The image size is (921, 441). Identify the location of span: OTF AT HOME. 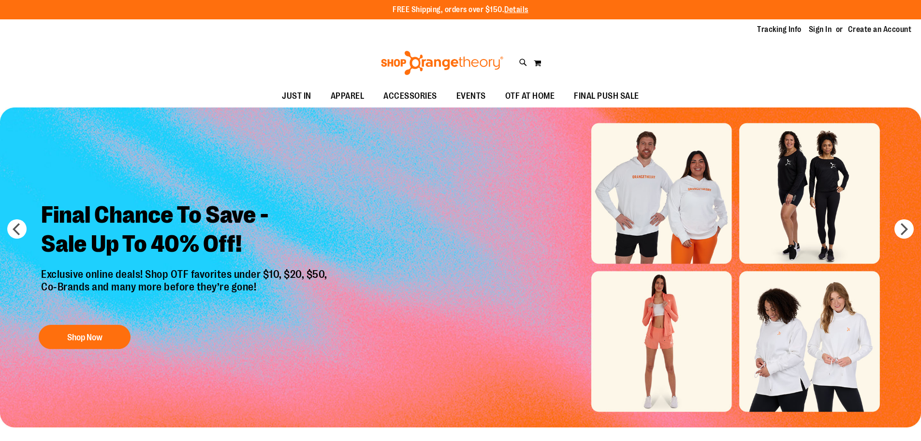
(530, 96).